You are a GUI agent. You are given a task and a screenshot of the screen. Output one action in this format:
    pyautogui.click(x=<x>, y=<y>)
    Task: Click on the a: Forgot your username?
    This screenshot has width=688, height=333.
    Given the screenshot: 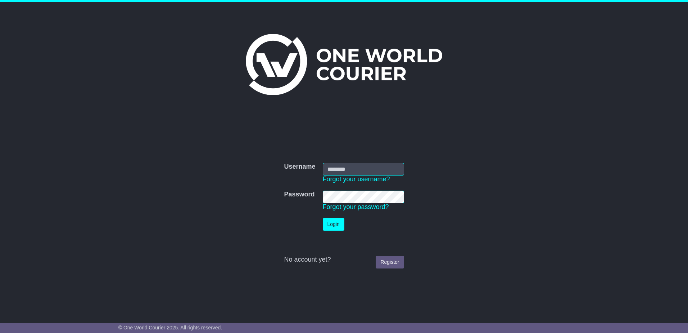 What is the action you would take?
    pyautogui.click(x=356, y=179)
    